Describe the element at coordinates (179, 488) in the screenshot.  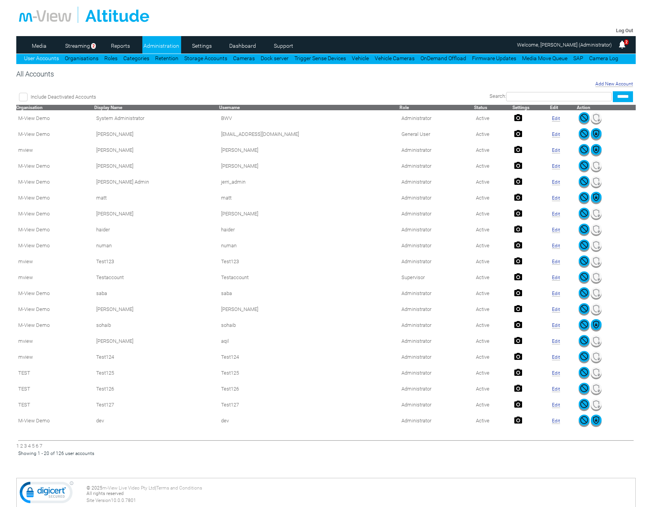
I see `a: Terms and Conditions` at that location.